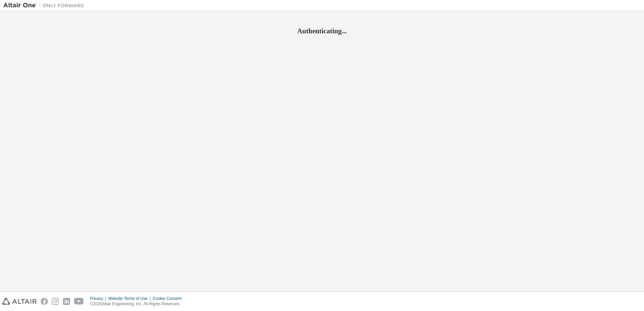  I want to click on img: altair_logo.svg, so click(19, 301).